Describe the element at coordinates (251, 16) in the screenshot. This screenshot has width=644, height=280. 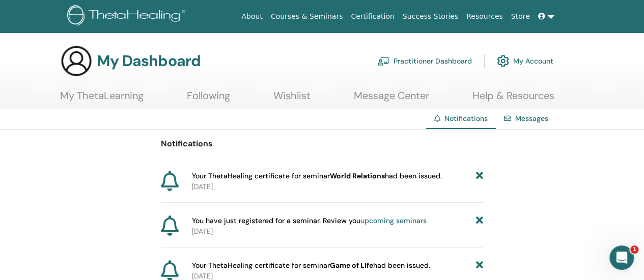
I see `a: About` at that location.